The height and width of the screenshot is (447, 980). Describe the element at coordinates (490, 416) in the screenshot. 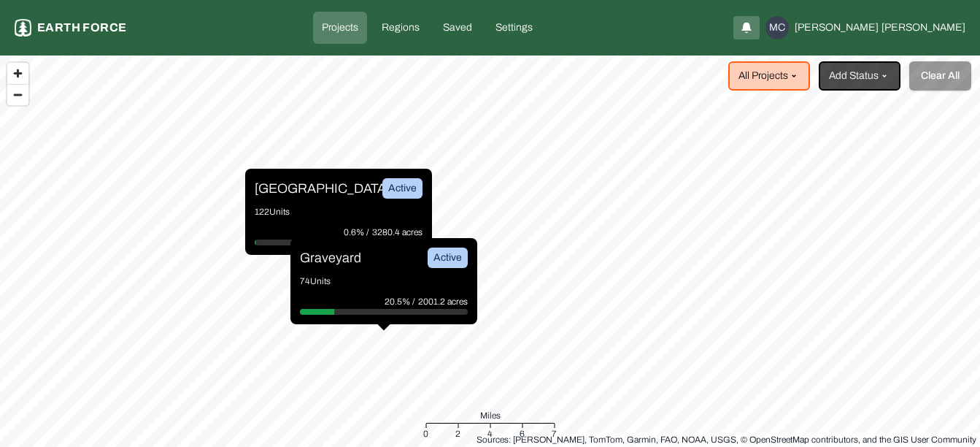

I see `span: Miles` at that location.